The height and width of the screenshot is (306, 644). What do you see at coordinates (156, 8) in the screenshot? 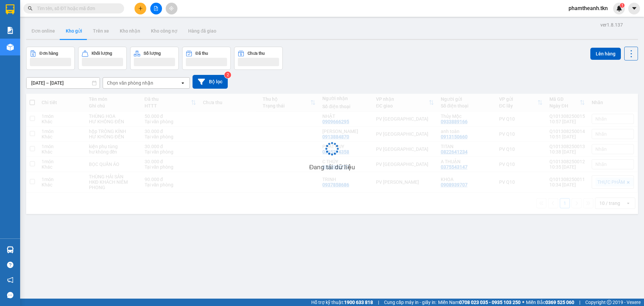
I see `button: file-add` at bounding box center [156, 8].